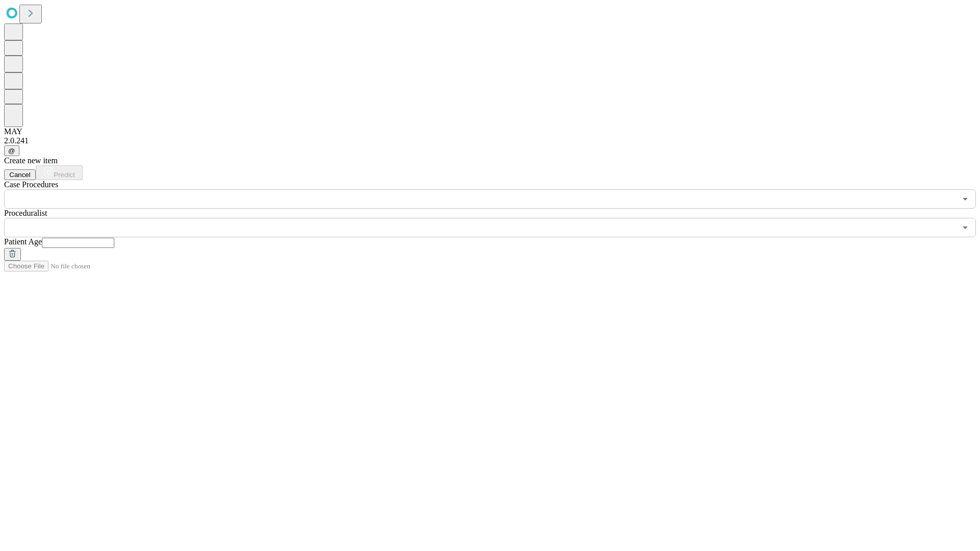  What do you see at coordinates (64, 174) in the screenshot?
I see `span: Predict` at bounding box center [64, 174].